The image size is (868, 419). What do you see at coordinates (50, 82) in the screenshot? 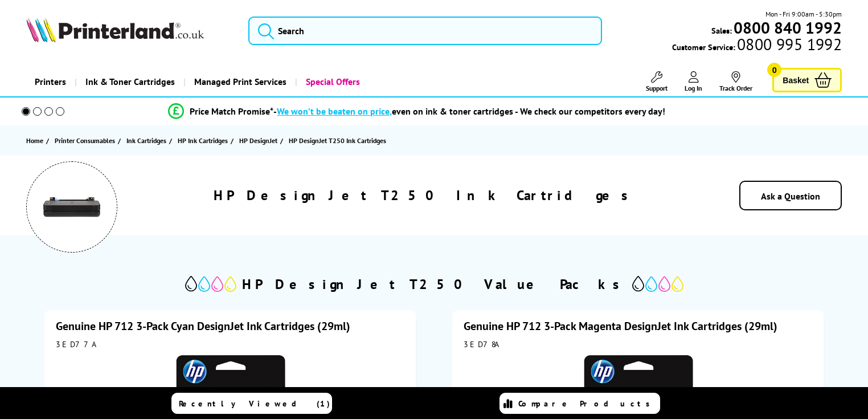
I see `a: Printers` at bounding box center [50, 82].